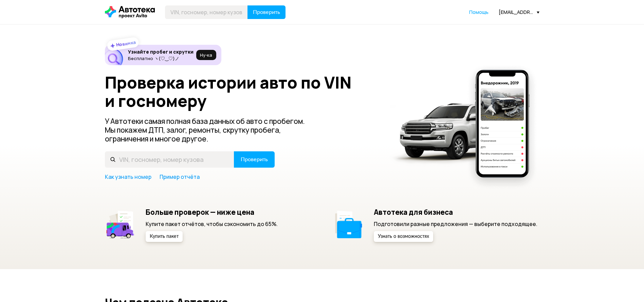 This screenshot has width=644, height=302. Describe the element at coordinates (479, 12) in the screenshot. I see `span: Помощь` at that location.